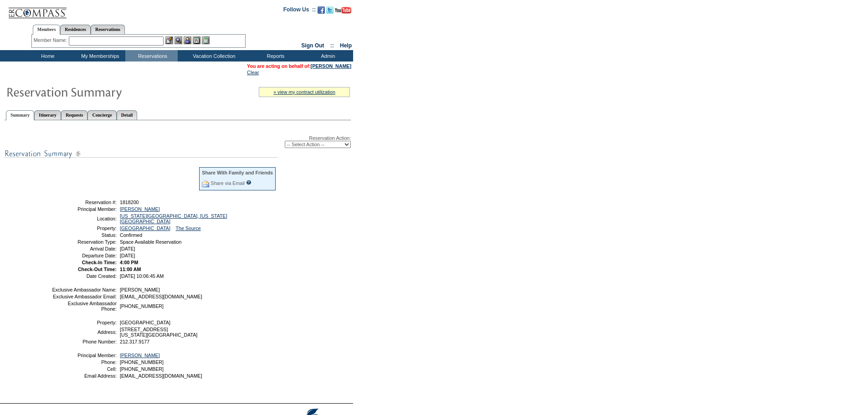 The image size is (868, 415). I want to click on a: Members, so click(46, 30).